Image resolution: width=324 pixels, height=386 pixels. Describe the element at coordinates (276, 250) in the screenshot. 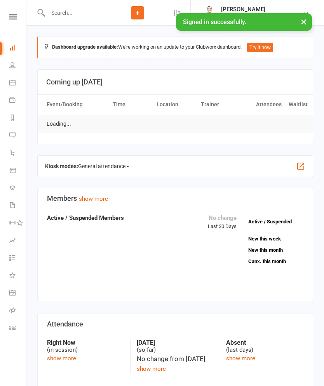

I see `a: New this month` at that location.